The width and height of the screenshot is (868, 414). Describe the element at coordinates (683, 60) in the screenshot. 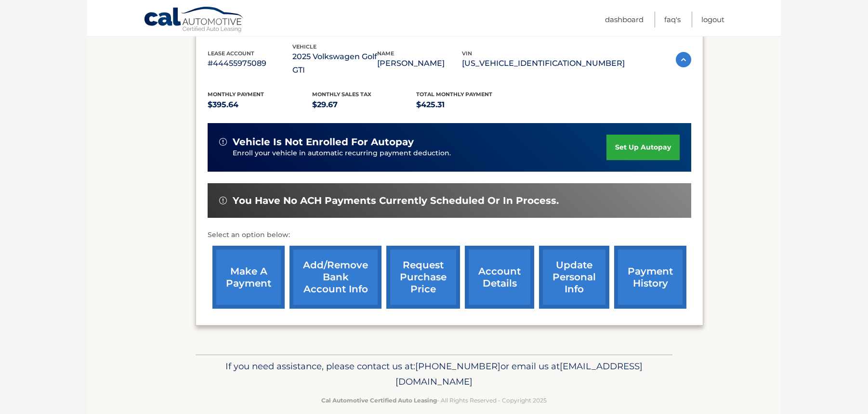

I see `img: accordion-active.svg` at that location.